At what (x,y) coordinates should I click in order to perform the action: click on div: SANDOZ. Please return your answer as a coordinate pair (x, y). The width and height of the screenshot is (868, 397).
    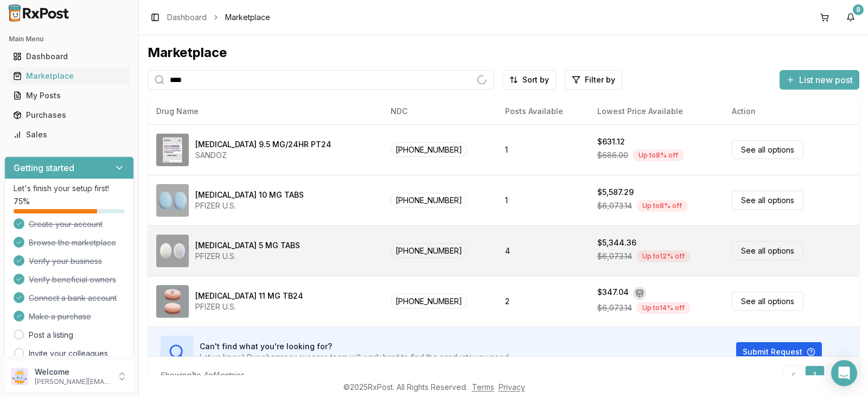
    Looking at the image, I should click on (263, 155).